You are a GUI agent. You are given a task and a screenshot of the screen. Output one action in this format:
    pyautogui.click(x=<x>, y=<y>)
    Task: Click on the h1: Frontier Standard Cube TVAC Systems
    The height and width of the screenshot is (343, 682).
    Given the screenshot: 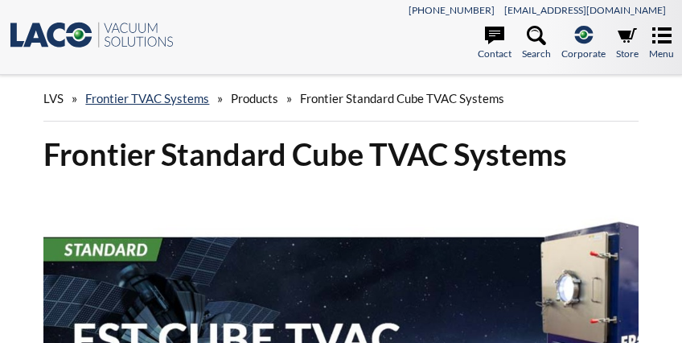 What is the action you would take?
    pyautogui.click(x=340, y=154)
    